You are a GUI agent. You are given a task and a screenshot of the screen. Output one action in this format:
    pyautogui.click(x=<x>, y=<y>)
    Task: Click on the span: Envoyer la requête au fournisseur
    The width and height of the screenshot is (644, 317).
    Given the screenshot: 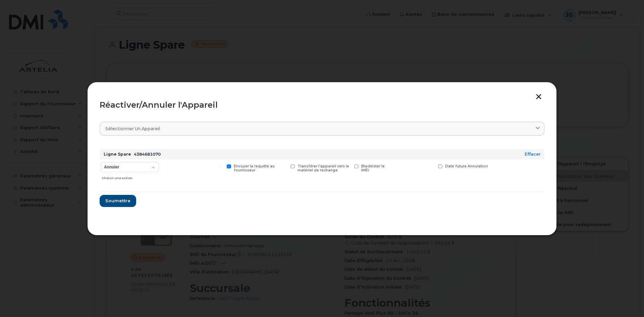 What is the action you would take?
    pyautogui.click(x=254, y=168)
    